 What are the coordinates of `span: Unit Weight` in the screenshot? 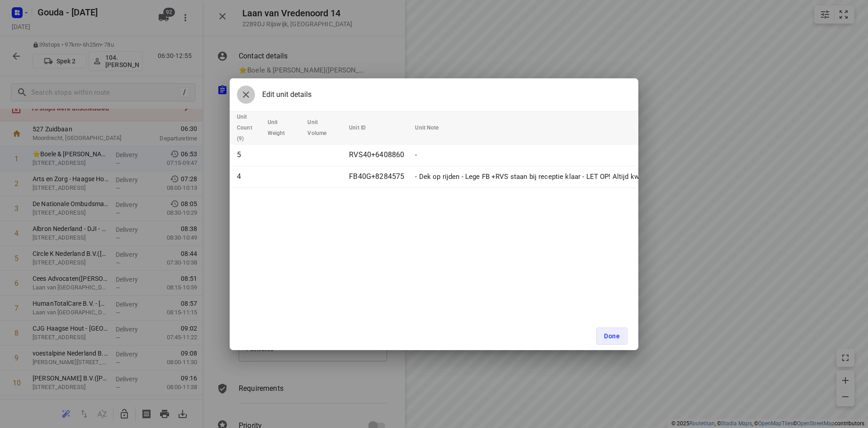 It's located at (282, 128).